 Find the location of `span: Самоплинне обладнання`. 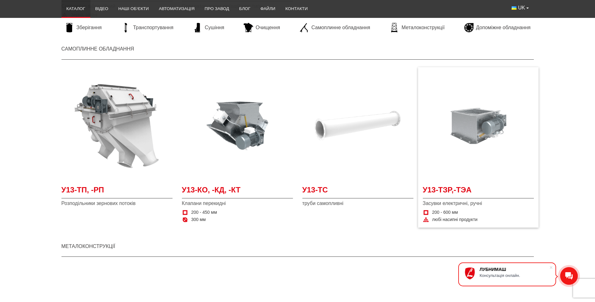

span: Самоплинне обладнання is located at coordinates (340, 28).